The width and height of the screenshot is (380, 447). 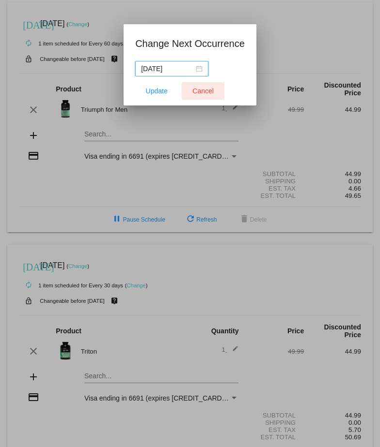 What do you see at coordinates (190, 44) in the screenshot?
I see `h1: Change Next Occurrence` at bounding box center [190, 44].